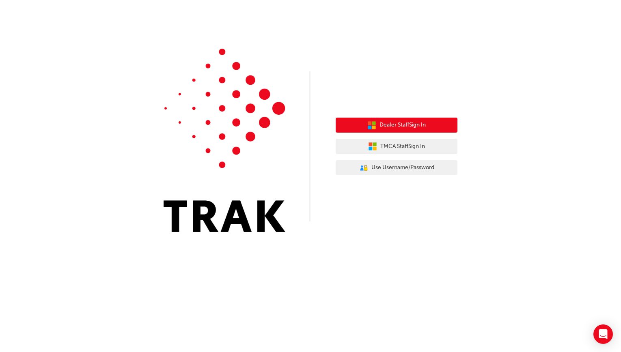  Describe the element at coordinates (397, 168) in the screenshot. I see `button: Use Username/Password` at that location.